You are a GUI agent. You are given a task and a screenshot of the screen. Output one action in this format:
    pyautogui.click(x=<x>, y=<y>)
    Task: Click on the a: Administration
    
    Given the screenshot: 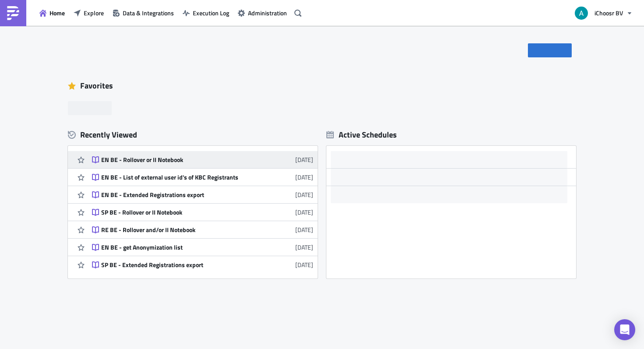 What is the action you would take?
    pyautogui.click(x=262, y=12)
    